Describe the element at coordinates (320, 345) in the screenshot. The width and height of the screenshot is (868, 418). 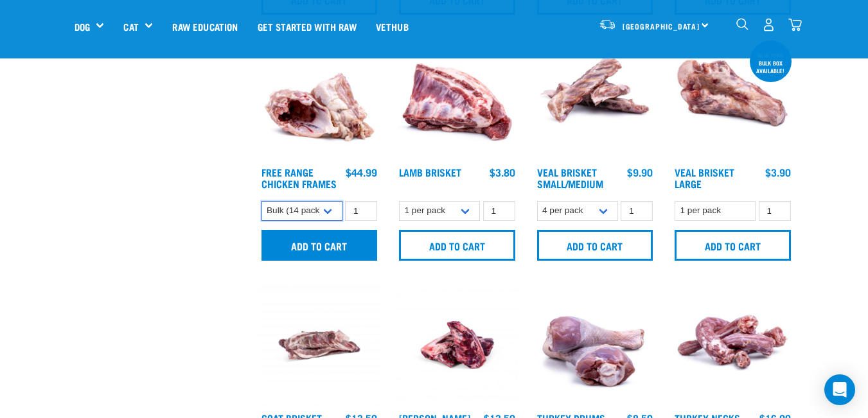
I see `img: Goat Brisket` at that location.